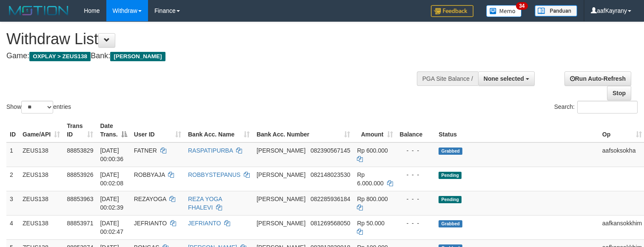 This screenshot has width=644, height=247. Describe the element at coordinates (371, 224) in the screenshot. I see `span: Rp 50.000` at that location.